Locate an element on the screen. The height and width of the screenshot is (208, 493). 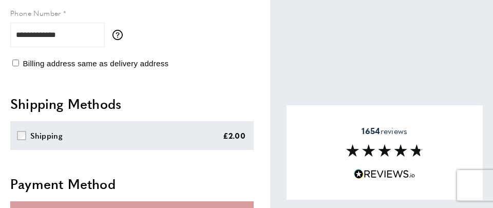
div: £2.00 is located at coordinates (234, 136).